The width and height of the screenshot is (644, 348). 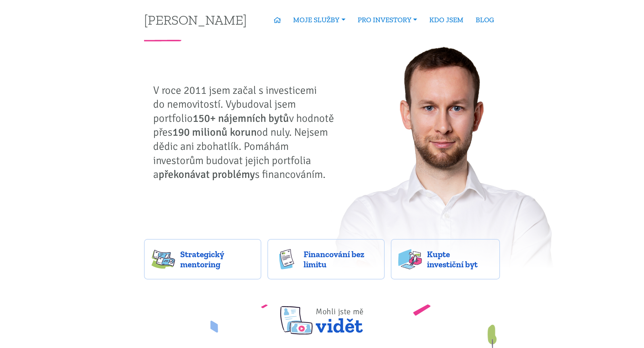 I want to click on span: Strategický mentoring, so click(x=217, y=259).